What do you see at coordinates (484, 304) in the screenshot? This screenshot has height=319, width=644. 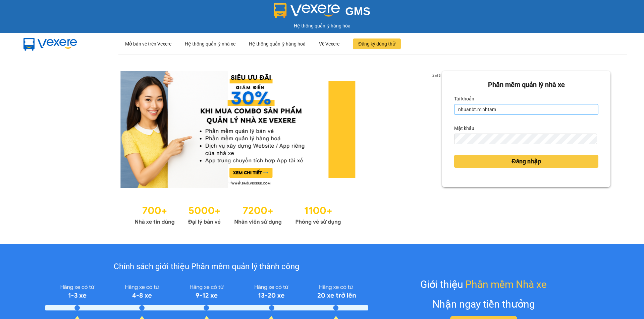 I see `div: Nhận ngay tiền thưởng` at bounding box center [484, 304].